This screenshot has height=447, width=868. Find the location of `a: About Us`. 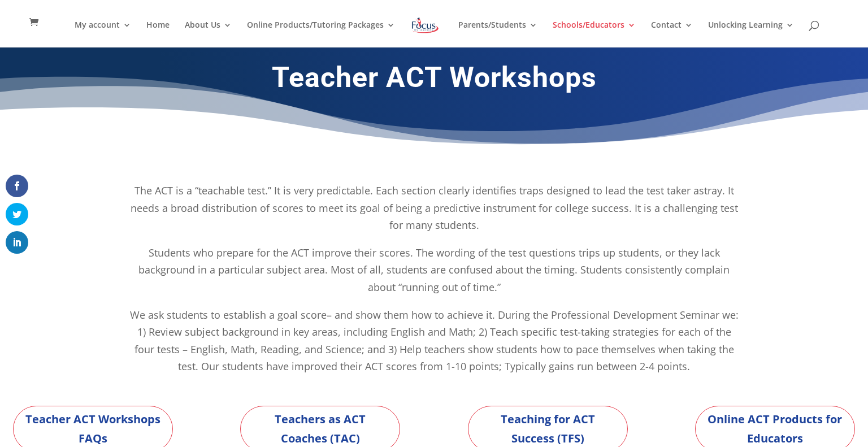

a: About Us is located at coordinates (208, 34).